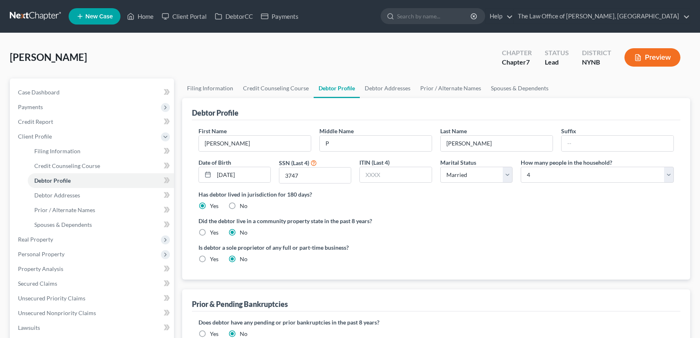 This screenshot has height=338, width=700. Describe the element at coordinates (35, 136) in the screenshot. I see `span: Client Profile` at that location.